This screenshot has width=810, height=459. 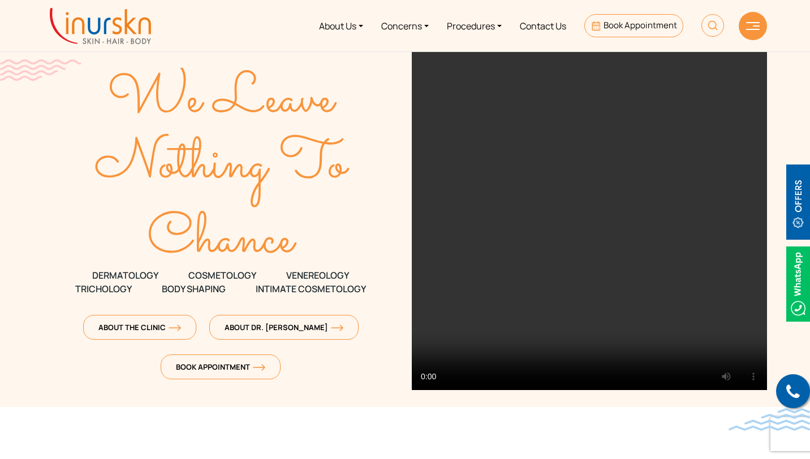 I want to click on span: VENEREOLOGY, so click(x=317, y=276).